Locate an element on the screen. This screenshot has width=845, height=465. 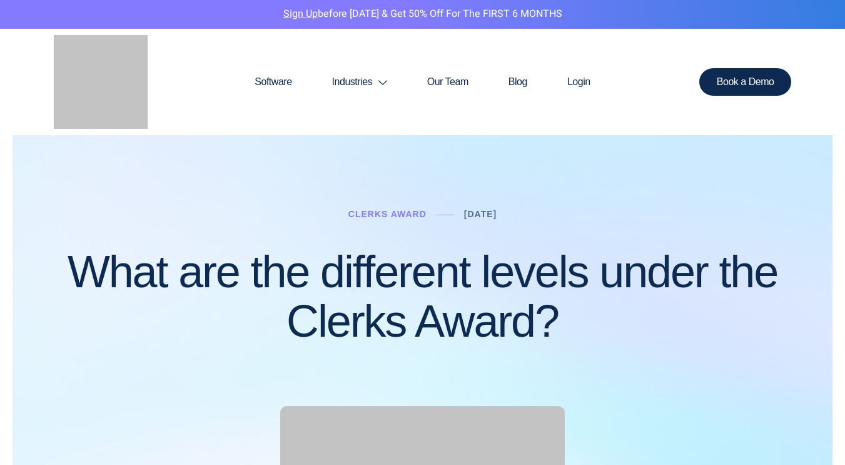
a: Login is located at coordinates (579, 82).